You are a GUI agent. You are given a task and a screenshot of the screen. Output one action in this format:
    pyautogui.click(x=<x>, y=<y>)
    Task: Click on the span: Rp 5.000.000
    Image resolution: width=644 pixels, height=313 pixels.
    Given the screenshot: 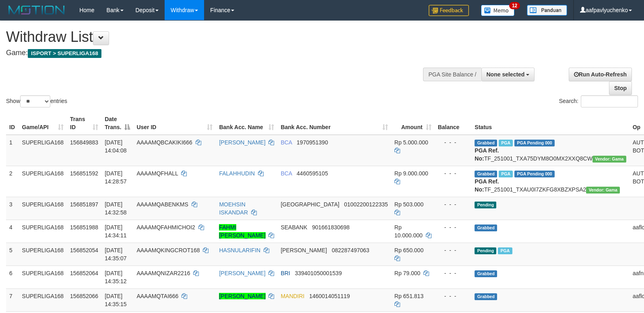 What is the action you would take?
    pyautogui.click(x=412, y=142)
    